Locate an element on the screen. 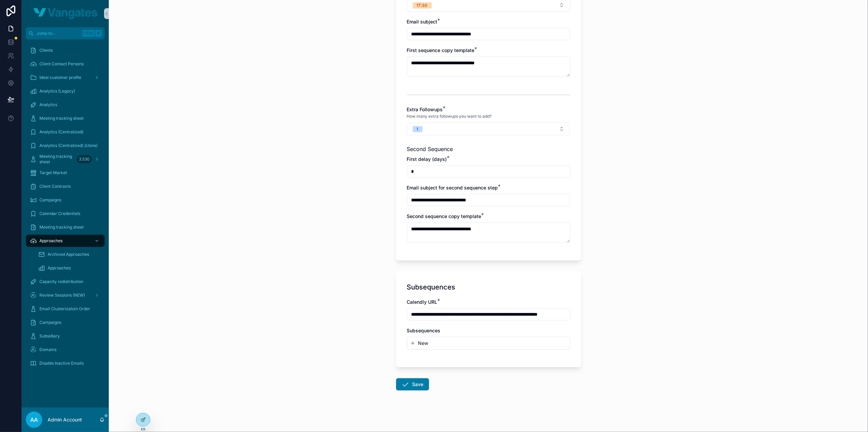 This screenshot has height=432, width=868. span: First sequence copy template is located at coordinates (441, 50).